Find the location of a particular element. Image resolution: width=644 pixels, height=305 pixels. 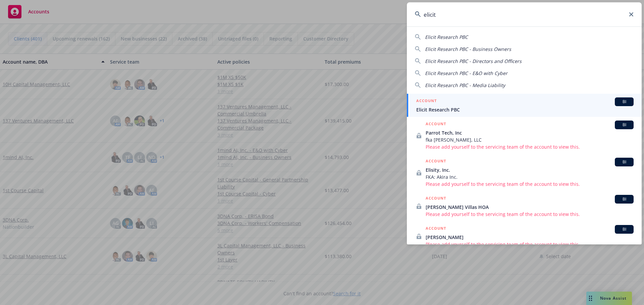

span: Elicit Research PBC - E&O with Cyber is located at coordinates (466, 73).